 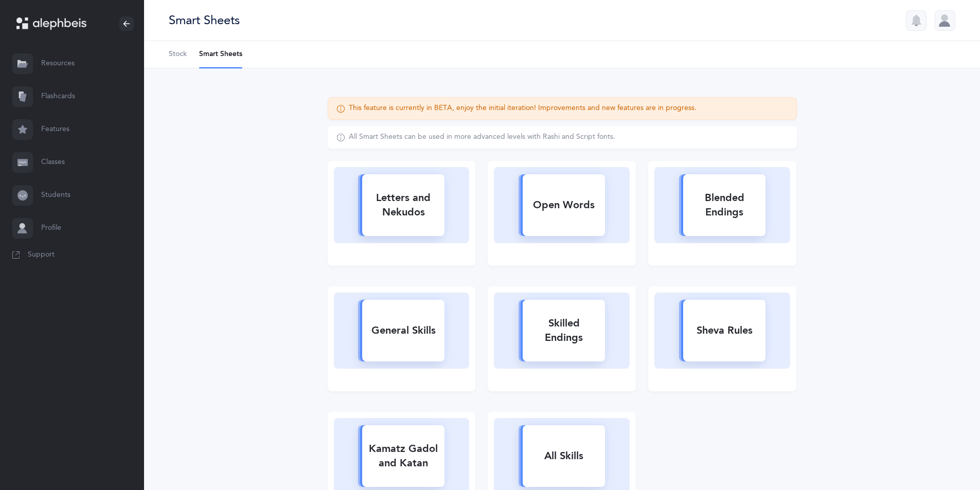 What do you see at coordinates (41, 255) in the screenshot?
I see `span: Support` at bounding box center [41, 255].